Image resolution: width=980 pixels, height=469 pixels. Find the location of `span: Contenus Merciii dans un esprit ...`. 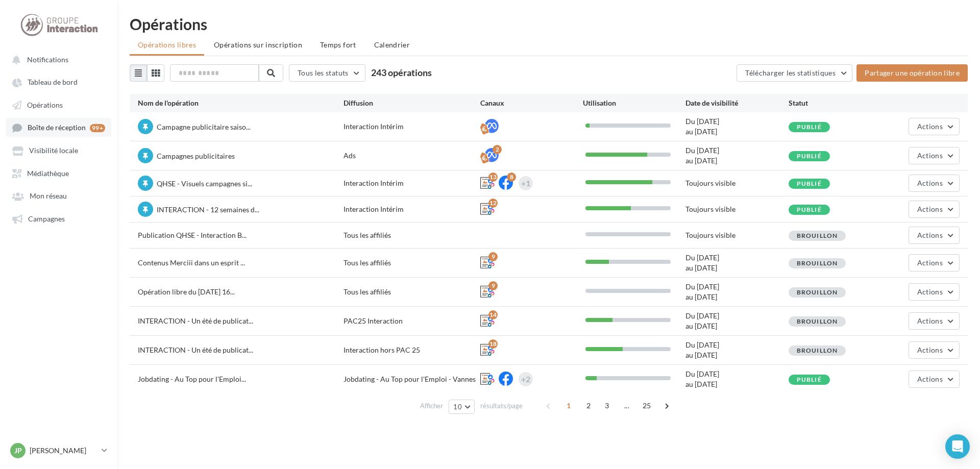

span: Contenus Merciii dans un esprit ... is located at coordinates (192, 262).